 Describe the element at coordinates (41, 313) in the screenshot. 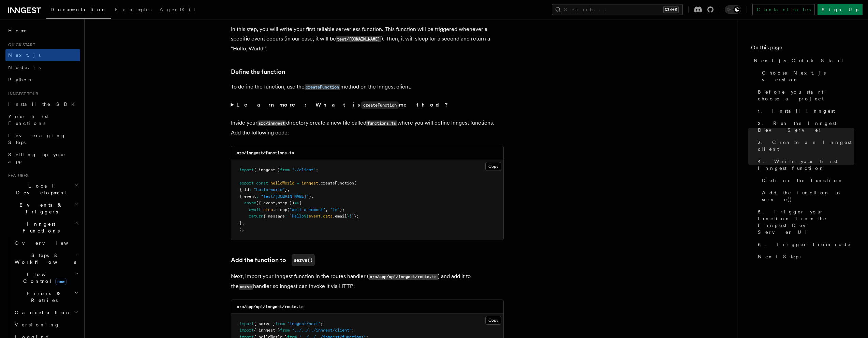

I see `span: Cancellation` at that location.